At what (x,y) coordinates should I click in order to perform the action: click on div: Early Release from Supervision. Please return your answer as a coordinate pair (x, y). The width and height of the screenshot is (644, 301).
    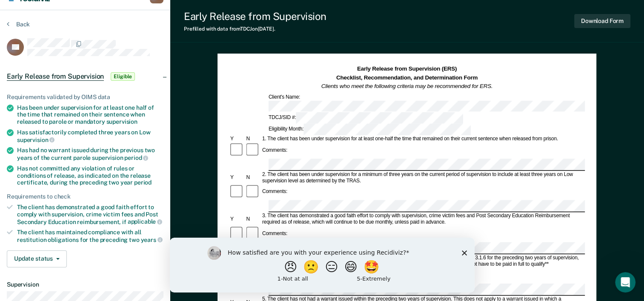
    Looking at the image, I should click on (255, 16).